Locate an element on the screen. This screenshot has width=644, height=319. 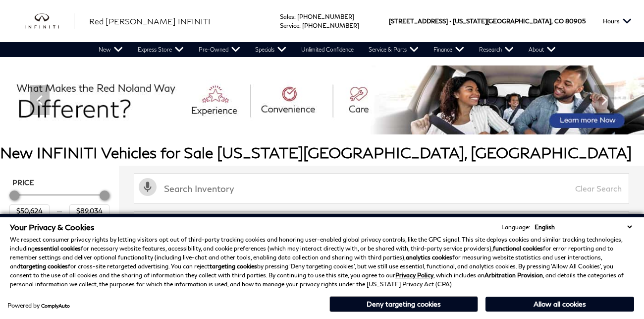
button: Allow all cookies is located at coordinates (560, 304).